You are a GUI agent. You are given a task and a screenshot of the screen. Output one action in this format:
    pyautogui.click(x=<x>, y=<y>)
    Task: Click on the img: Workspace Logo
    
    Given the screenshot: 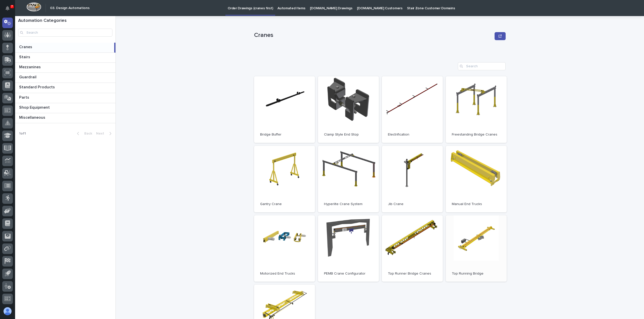 What is the action you would take?
    pyautogui.click(x=34, y=7)
    